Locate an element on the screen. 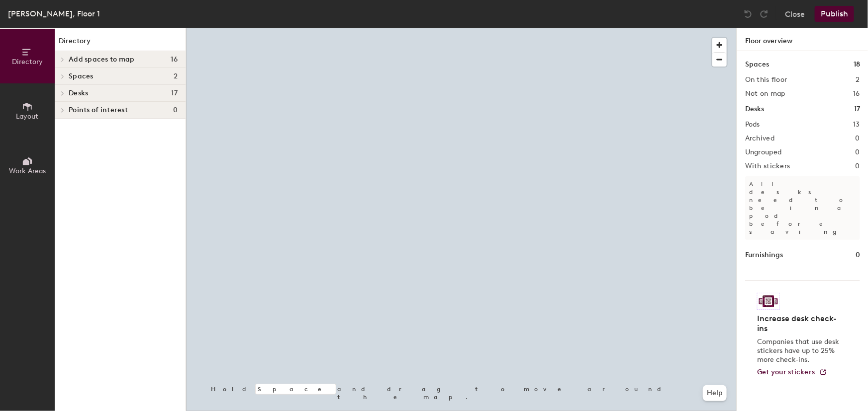 The image size is (868, 411). h2: 2 is located at coordinates (858, 80).